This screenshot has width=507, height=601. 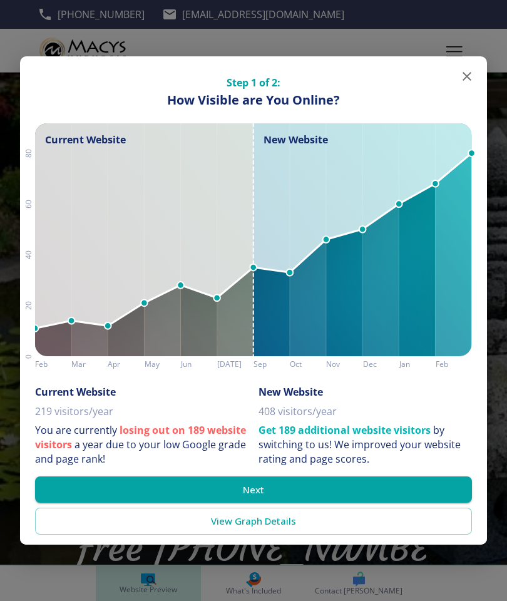 What do you see at coordinates (297, 411) in the screenshot?
I see `p: 408 visitors/year` at bounding box center [297, 411].